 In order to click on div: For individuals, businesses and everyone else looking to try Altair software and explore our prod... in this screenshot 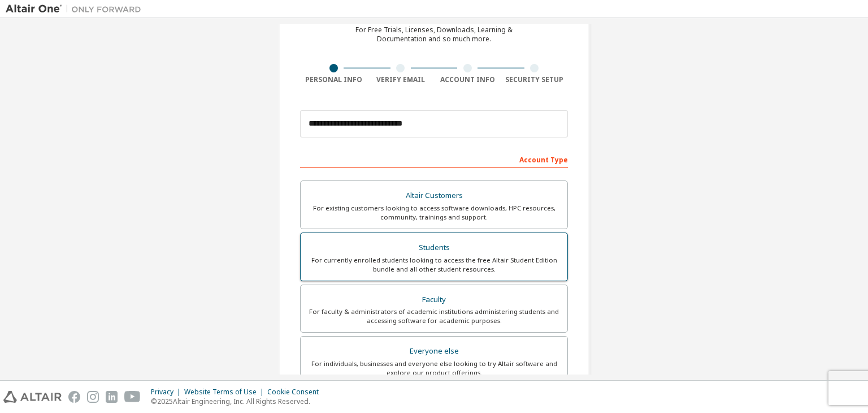, I will do `click(434, 368)`.